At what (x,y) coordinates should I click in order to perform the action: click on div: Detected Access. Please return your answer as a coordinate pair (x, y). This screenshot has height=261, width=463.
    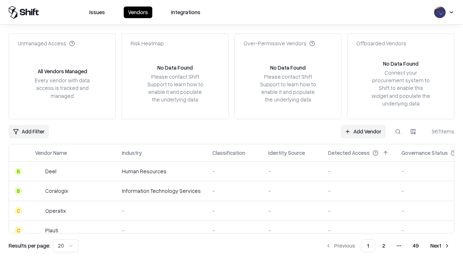
    Looking at the image, I should click on (349, 152).